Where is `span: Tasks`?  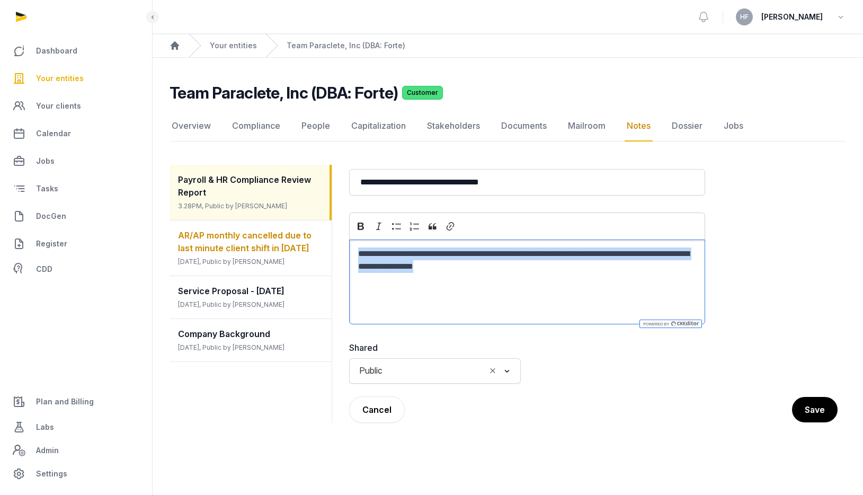 span: Tasks is located at coordinates (47, 189).